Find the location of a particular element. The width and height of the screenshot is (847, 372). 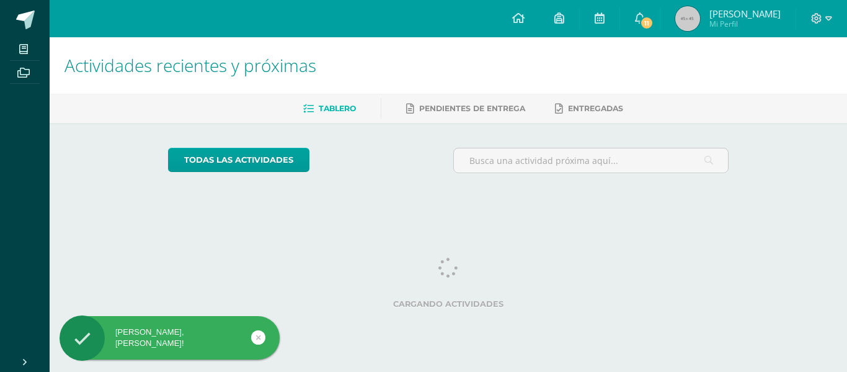

a: Entregadas is located at coordinates (589, 109).